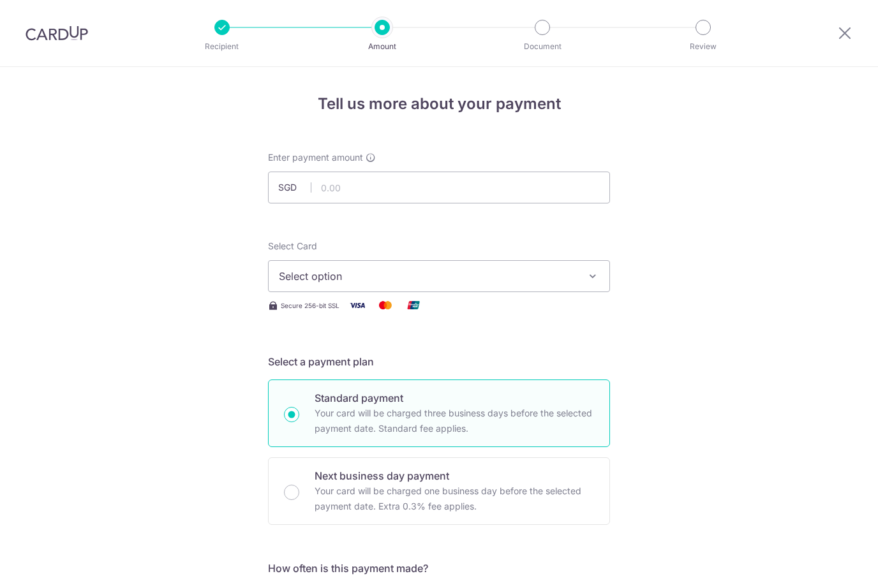 The image size is (878, 588). I want to click on h5: Select a payment plan, so click(439, 362).